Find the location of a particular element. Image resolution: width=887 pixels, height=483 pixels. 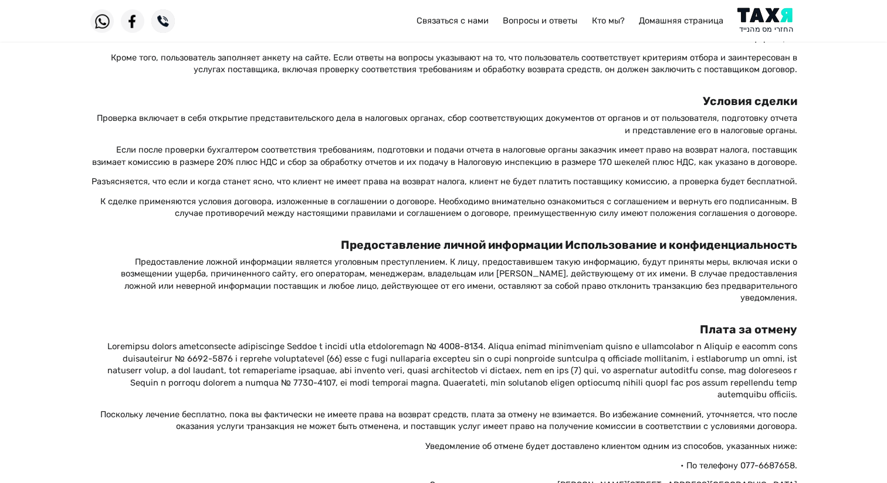

a: Связаться с нами is located at coordinates (452, 21).